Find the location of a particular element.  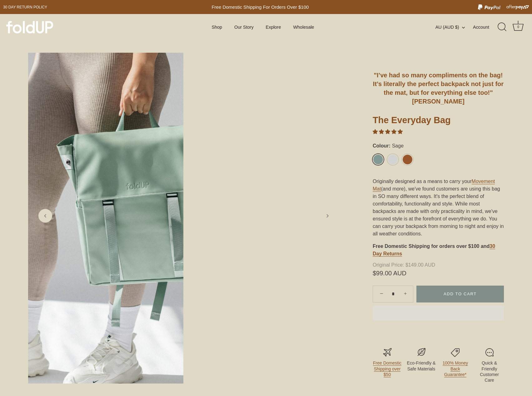

a: Free Domestic Shipping over $50 is located at coordinates (387, 369).